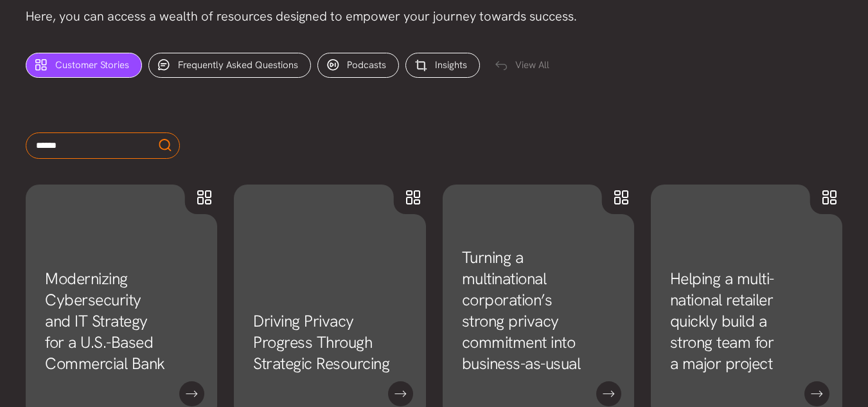  I want to click on a: Modernizing Cybersecurity and IT Strategy for a U.S.-Based Commercial Bank, so click(104, 320).